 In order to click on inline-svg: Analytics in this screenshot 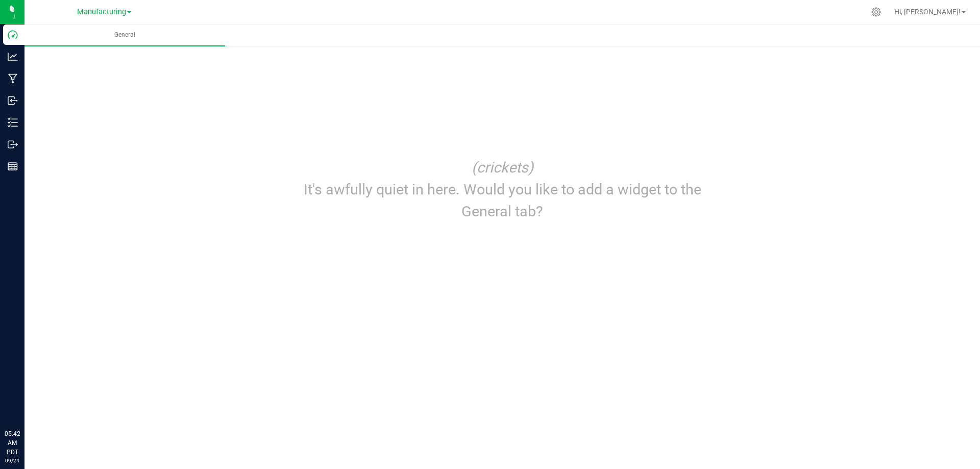, I will do `click(13, 57)`.